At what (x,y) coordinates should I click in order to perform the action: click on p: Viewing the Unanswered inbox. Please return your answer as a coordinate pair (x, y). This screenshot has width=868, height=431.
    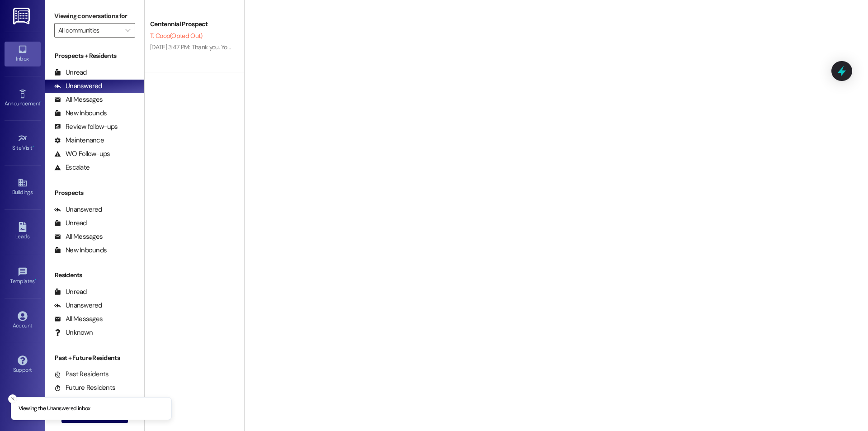
    Looking at the image, I should click on (55, 409).